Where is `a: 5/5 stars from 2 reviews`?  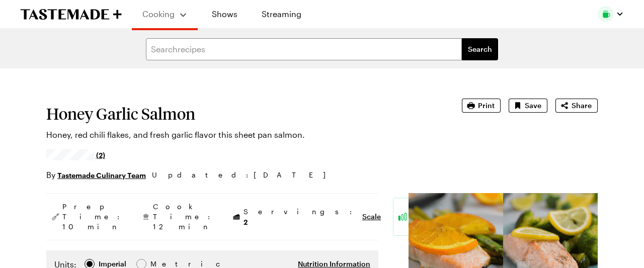
a: 5/5 stars from 2 reviews is located at coordinates (75, 155).